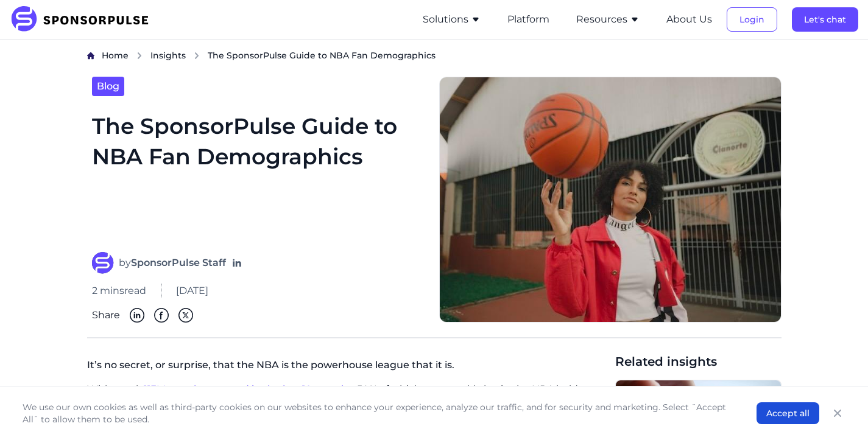 The width and height of the screenshot is (868, 440). I want to click on button: Close, so click(838, 414).